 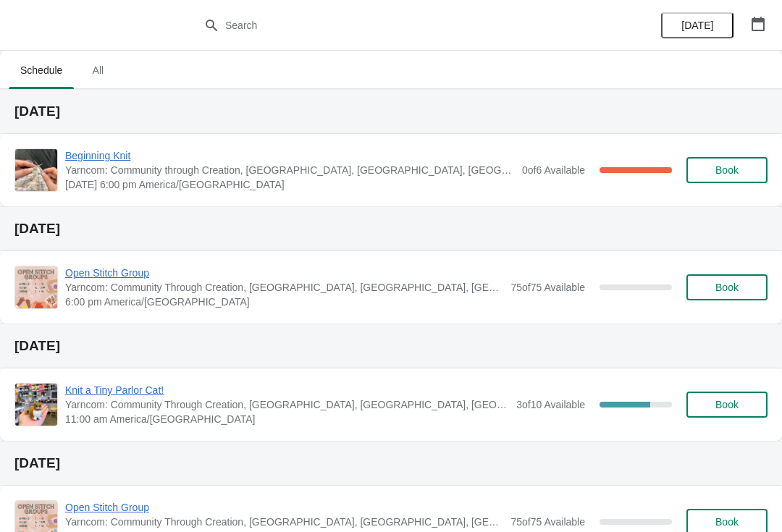 What do you see at coordinates (553, 170) in the screenshot?
I see `span: 0 of 6 Available` at bounding box center [553, 170].